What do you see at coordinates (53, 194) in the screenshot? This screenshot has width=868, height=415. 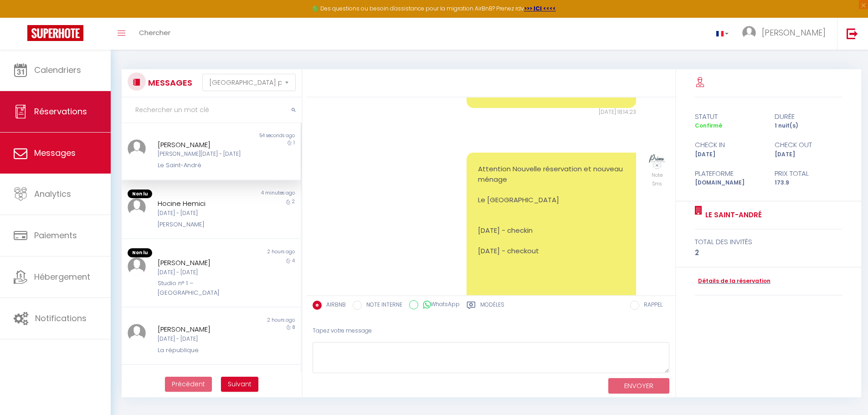 I see `span: Analytics` at bounding box center [53, 194].